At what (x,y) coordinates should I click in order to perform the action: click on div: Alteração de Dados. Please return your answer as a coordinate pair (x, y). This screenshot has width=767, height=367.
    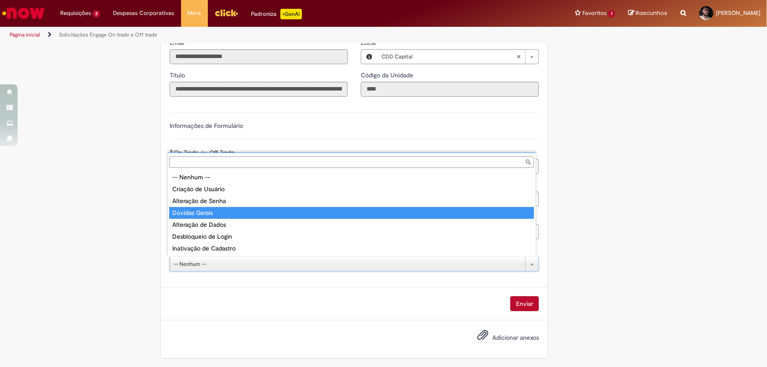
    Looking at the image, I should click on (352, 225).